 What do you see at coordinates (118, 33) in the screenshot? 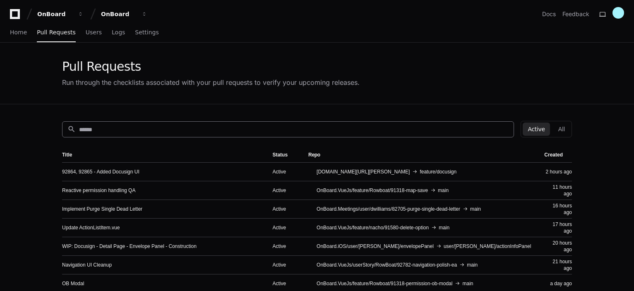
I see `a: Logs` at bounding box center [118, 33].